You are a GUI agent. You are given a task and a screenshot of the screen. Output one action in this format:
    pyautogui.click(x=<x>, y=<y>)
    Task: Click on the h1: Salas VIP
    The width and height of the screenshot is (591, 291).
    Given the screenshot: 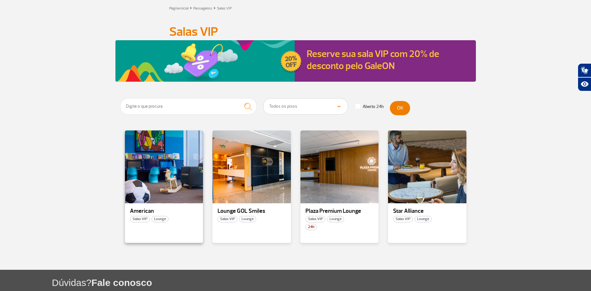 What is the action you would take?
    pyautogui.click(x=296, y=32)
    